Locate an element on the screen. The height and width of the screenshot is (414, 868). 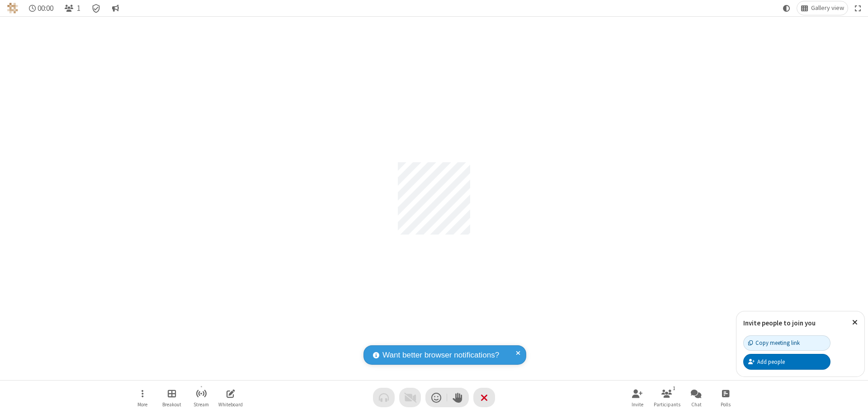
button: Raise hand is located at coordinates (458, 398).